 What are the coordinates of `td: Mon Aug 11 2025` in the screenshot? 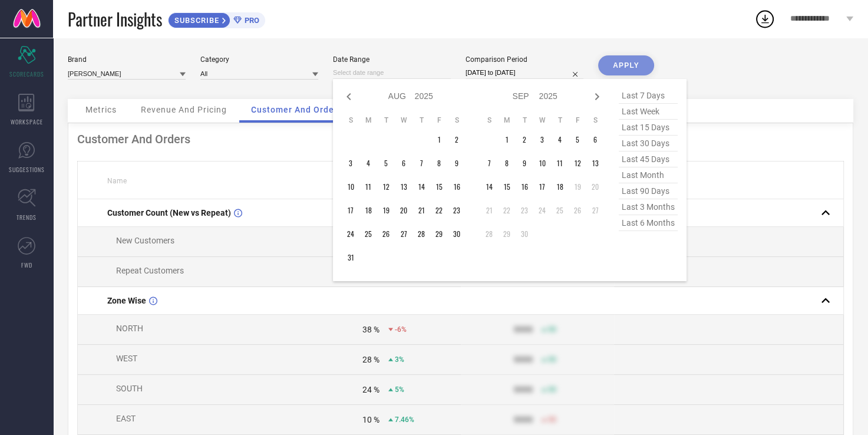 It's located at (368, 187).